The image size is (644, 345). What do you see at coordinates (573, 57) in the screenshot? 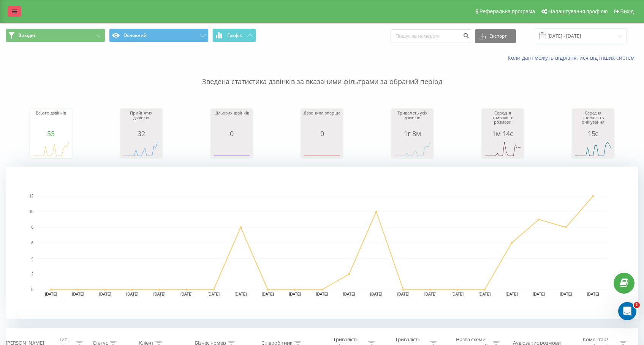
I see `a: Коли дані можуть відрізнятися вiд інших систем` at bounding box center [573, 57].